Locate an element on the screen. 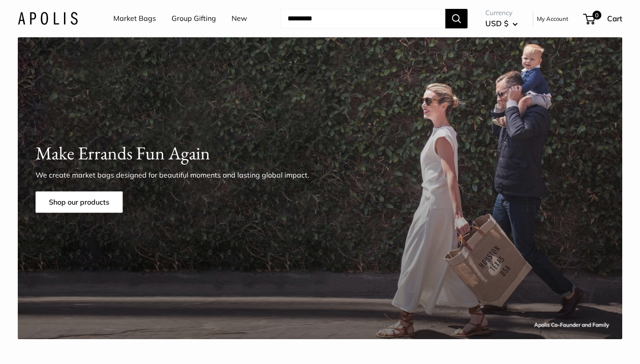 The width and height of the screenshot is (640, 364). input: Search... is located at coordinates (363, 19).